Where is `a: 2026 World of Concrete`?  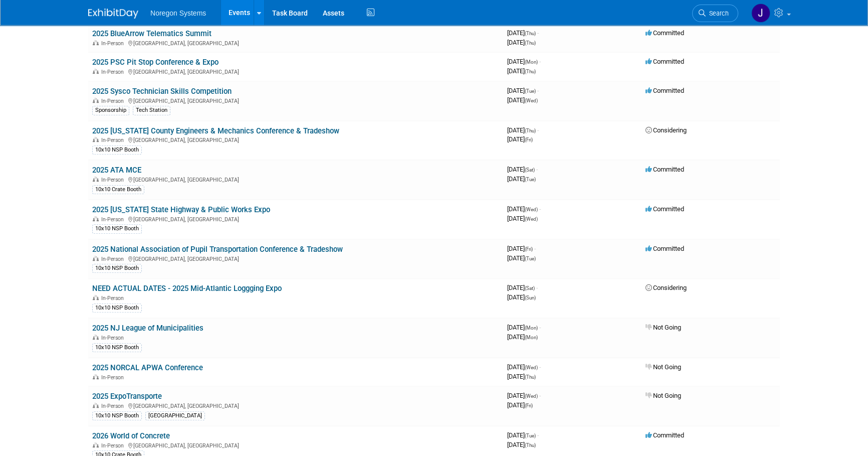 a: 2026 World of Concrete is located at coordinates (131, 436).